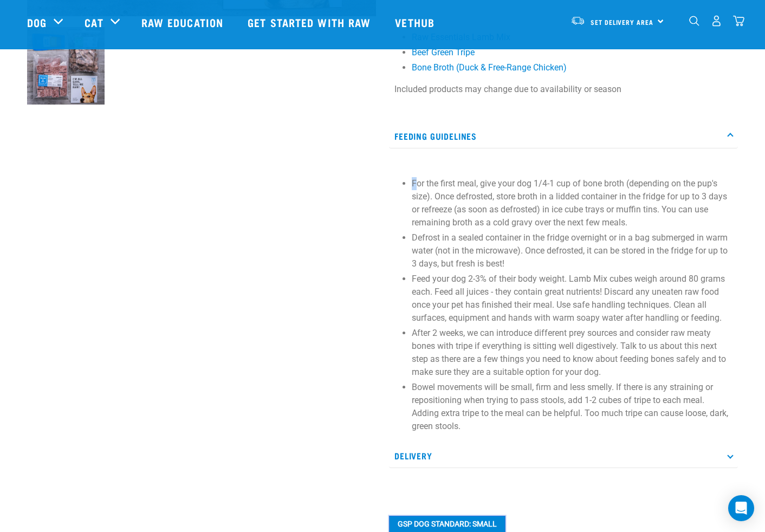 The image size is (765, 532). Describe the element at coordinates (184, 22) in the screenshot. I see `a: Raw Education` at that location.